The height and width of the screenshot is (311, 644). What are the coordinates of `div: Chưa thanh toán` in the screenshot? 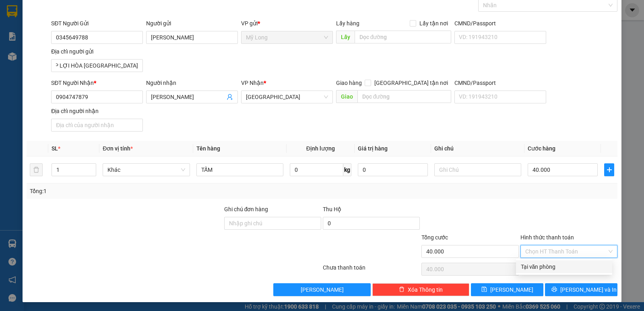 It's located at (371, 270).